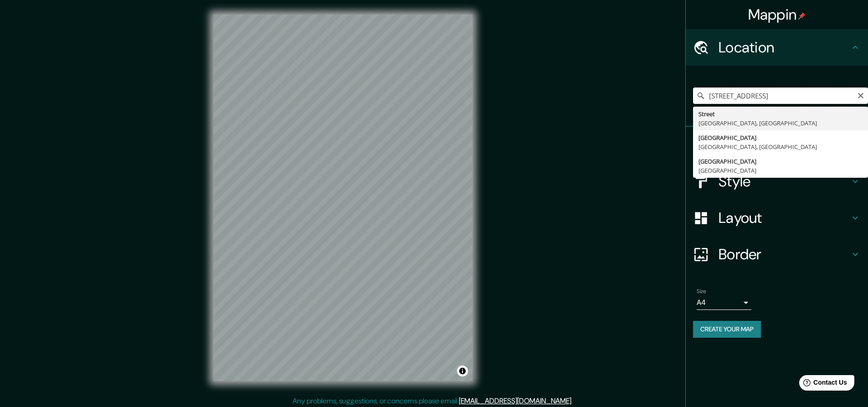 The height and width of the screenshot is (407, 868). What do you see at coordinates (702, 291) in the screenshot?
I see `label: Size` at bounding box center [702, 291].